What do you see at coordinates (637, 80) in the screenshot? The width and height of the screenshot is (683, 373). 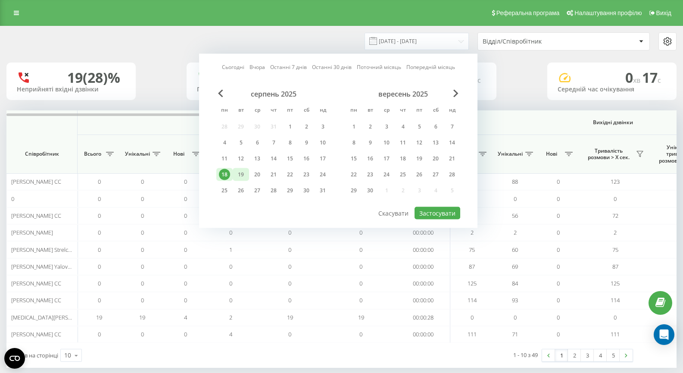 I see `span: хв` at bounding box center [637, 80].